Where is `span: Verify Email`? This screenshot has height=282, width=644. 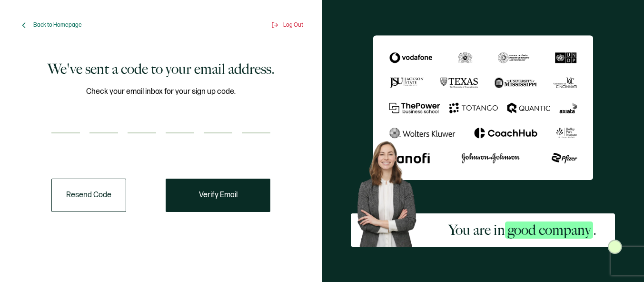 span: Verify Email is located at coordinates (218, 195).